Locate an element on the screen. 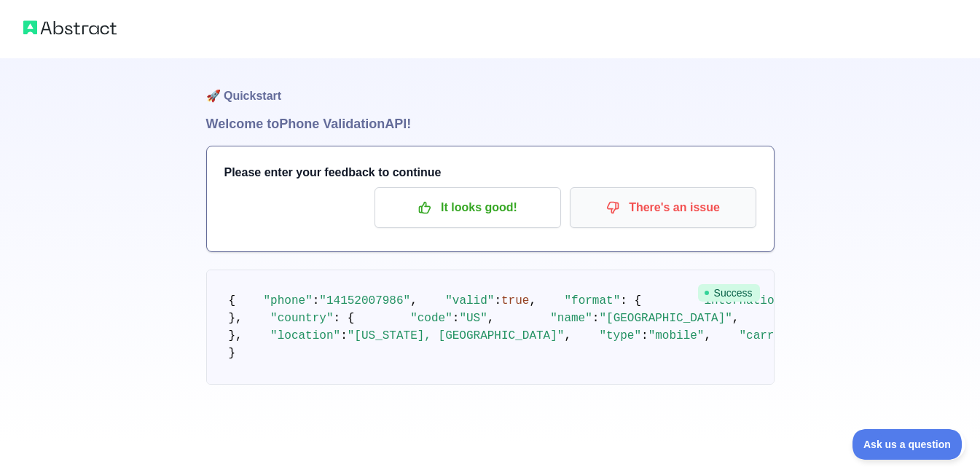 The image size is (980, 467). p: It looks good! is located at coordinates (468, 207).